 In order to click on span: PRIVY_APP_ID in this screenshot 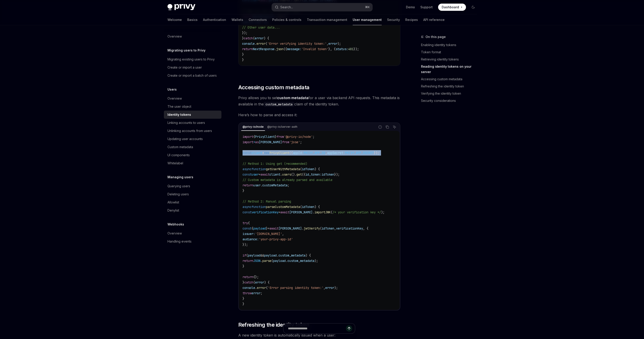, I will do `click(314, 153)`.